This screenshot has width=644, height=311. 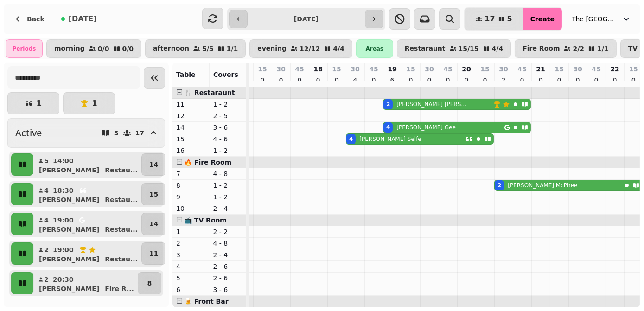 What do you see at coordinates (318, 69) in the screenshot?
I see `p: 18` at bounding box center [318, 69].